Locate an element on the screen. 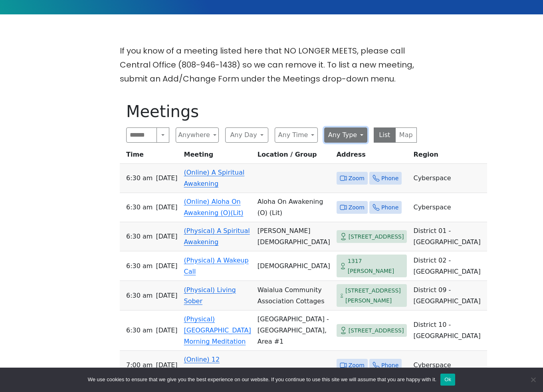  button: Any Time is located at coordinates (296, 135).